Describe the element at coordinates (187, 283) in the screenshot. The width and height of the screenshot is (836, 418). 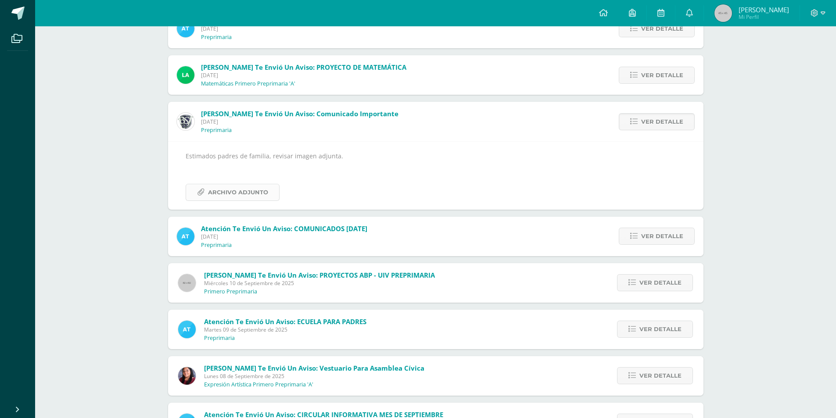
I see `img: 60x60` at that location.